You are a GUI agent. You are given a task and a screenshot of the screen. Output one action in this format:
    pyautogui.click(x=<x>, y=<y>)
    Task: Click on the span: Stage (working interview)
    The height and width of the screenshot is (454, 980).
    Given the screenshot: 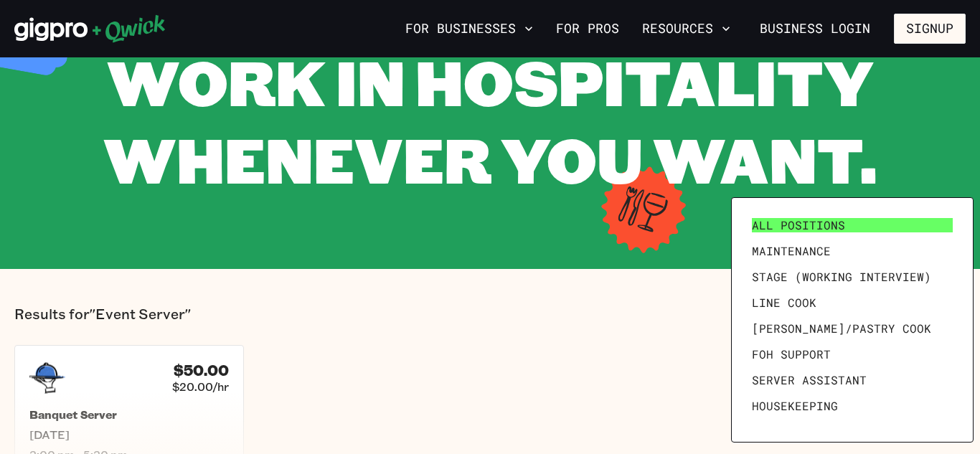 What is the action you would take?
    pyautogui.click(x=842, y=277)
    